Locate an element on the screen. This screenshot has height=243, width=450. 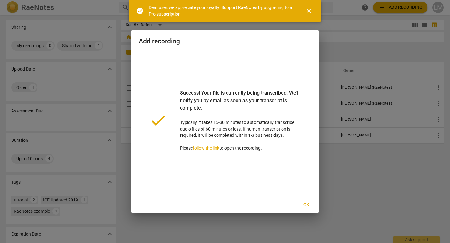
a: Pro subscription is located at coordinates (165, 14).